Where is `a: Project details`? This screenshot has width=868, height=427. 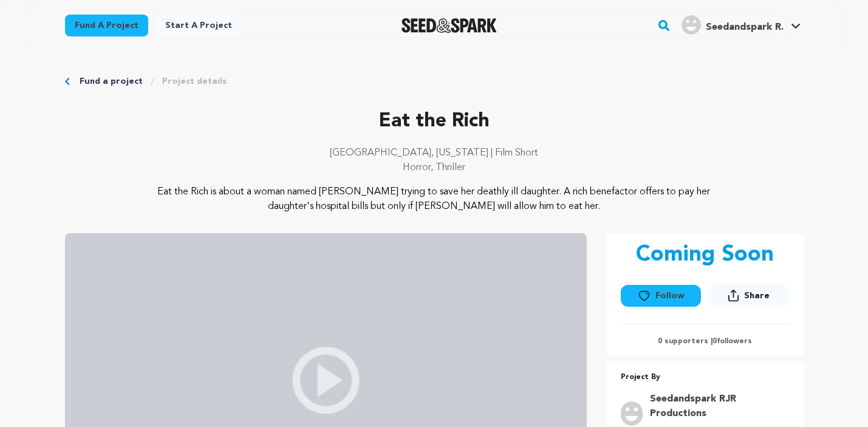 a: Project details is located at coordinates (195, 81).